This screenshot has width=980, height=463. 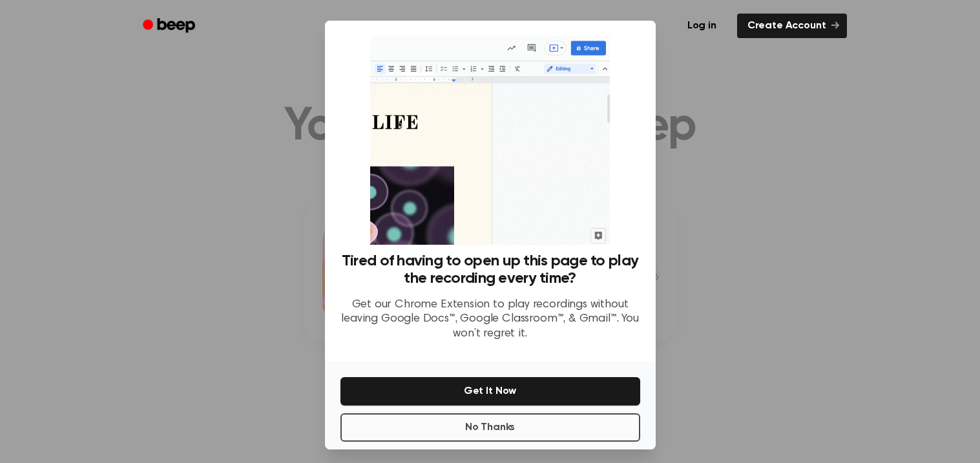 What do you see at coordinates (491, 428) in the screenshot?
I see `button: No Thanks` at bounding box center [491, 428].